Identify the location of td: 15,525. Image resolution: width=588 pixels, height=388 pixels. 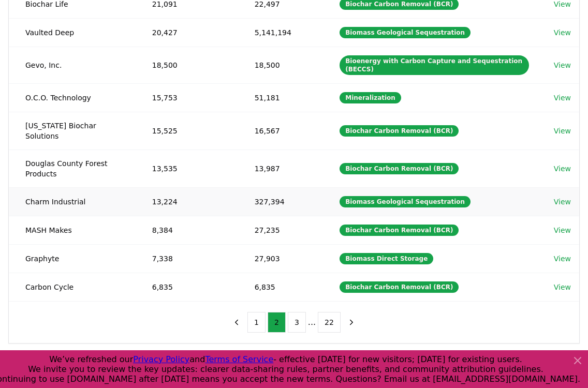
(187, 131).